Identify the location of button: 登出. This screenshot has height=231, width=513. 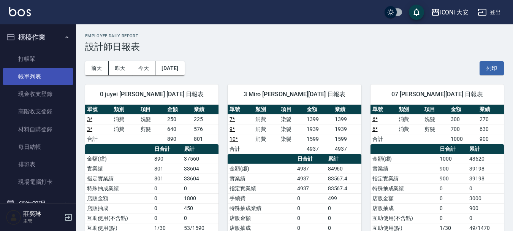
(490, 12).